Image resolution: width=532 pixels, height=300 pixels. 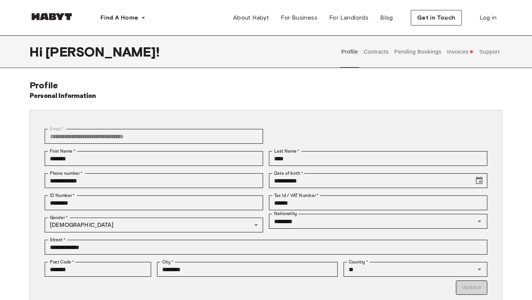 I want to click on span: About Habyt, so click(x=251, y=18).